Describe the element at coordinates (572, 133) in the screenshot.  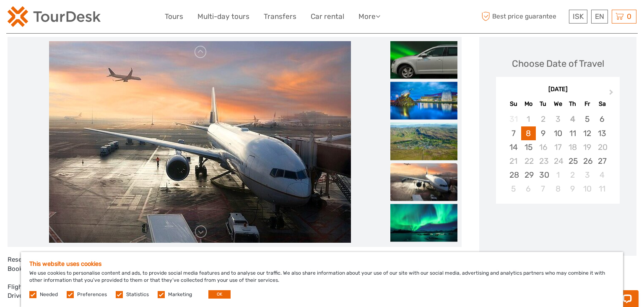
I see `div: Choose Thursday, September 11th, 2025` at that location.